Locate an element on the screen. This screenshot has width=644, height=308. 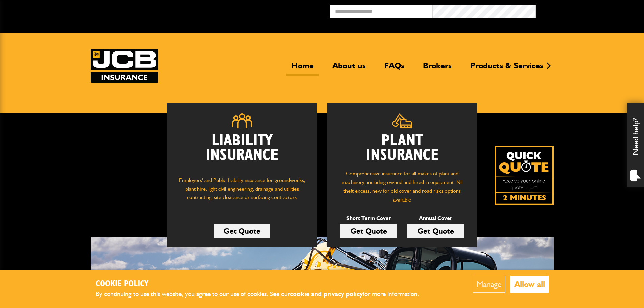
a: FAQs is located at coordinates (394, 68).